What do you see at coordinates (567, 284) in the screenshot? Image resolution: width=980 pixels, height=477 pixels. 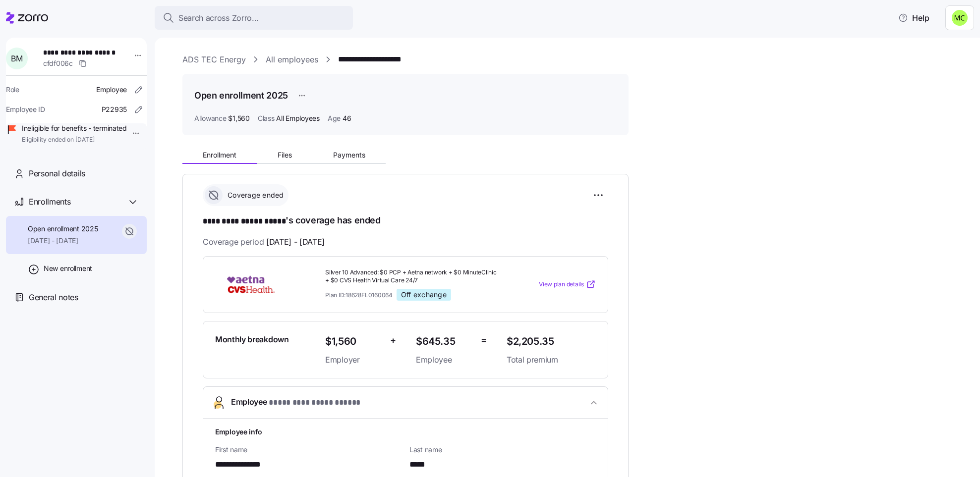 I see `a: View plan details` at bounding box center [567, 284].